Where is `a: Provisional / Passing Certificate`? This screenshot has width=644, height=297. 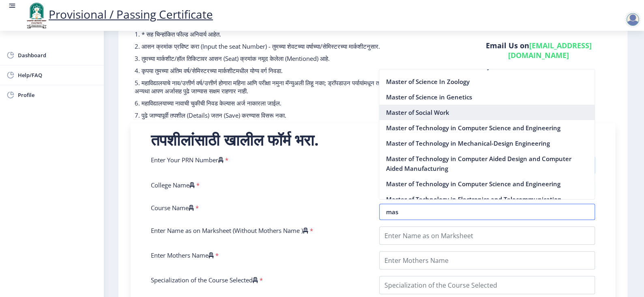
a: Provisional / Passing Certificate is located at coordinates (118, 14).